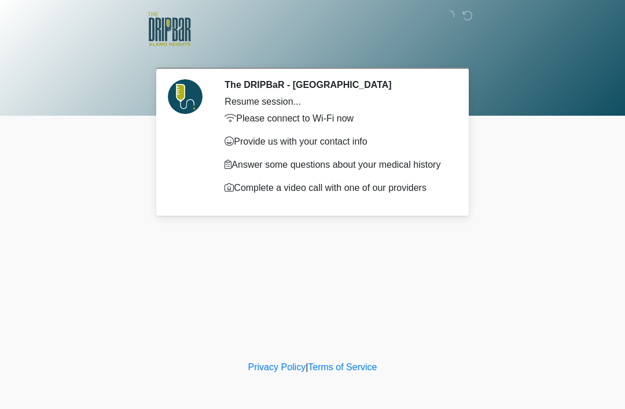  I want to click on p: Please connect to Wi-Fi now, so click(336, 119).